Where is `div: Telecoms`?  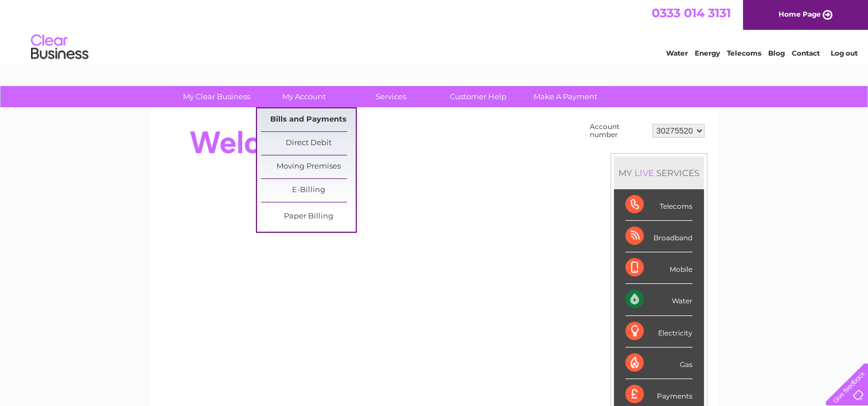
div: Telecoms is located at coordinates (659, 205).